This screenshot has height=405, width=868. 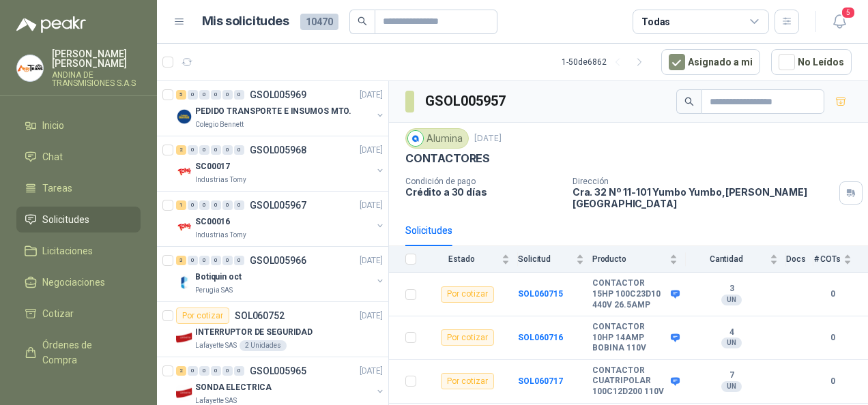 What do you see at coordinates (79, 314) in the screenshot?
I see `a: Cotizar` at bounding box center [79, 314].